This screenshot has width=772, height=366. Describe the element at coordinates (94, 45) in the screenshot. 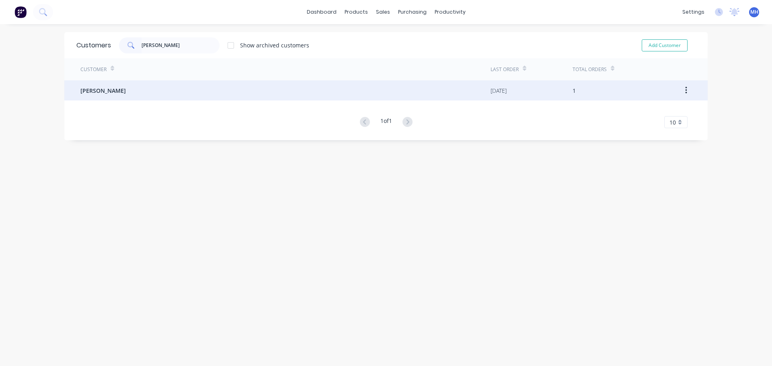

I see `div: Customers` at that location.